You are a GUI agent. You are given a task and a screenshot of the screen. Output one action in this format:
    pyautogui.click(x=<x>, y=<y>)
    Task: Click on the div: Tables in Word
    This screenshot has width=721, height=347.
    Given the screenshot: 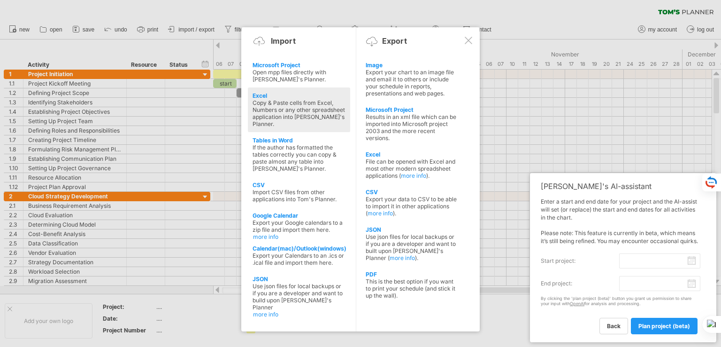 What is the action you would take?
    pyautogui.click(x=299, y=140)
    